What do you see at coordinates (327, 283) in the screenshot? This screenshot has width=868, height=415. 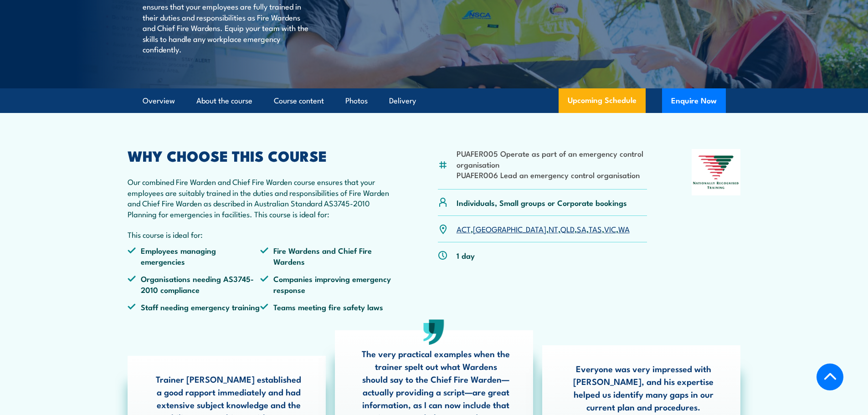 I see `li: Companies improving emergency response` at bounding box center [327, 283].